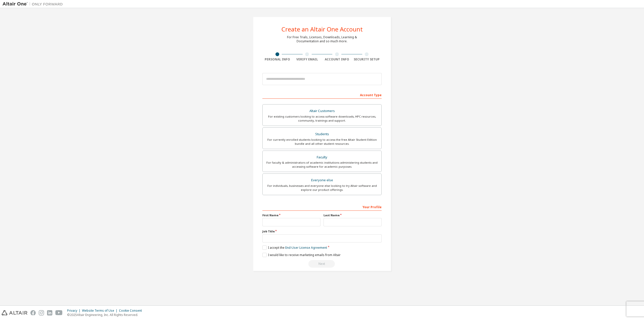 The height and width of the screenshot is (320, 644). Describe the element at coordinates (322, 134) in the screenshot. I see `div: Students` at that location.